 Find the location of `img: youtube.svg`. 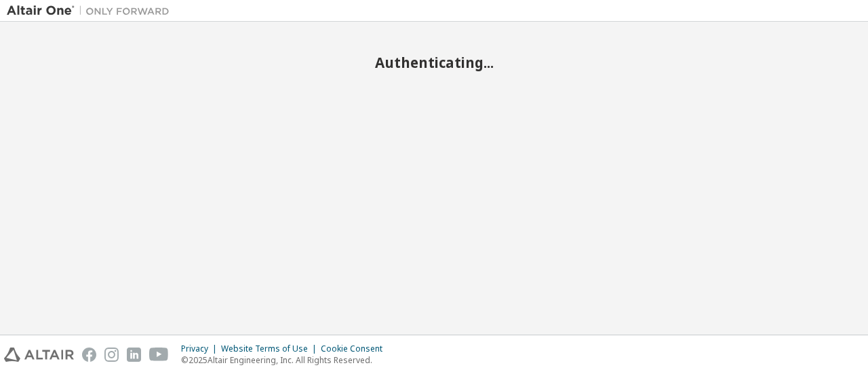

img: youtube.svg is located at coordinates (159, 354).